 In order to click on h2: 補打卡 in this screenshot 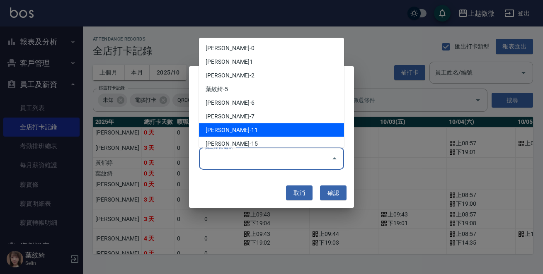, I will do `click(271, 80)`.